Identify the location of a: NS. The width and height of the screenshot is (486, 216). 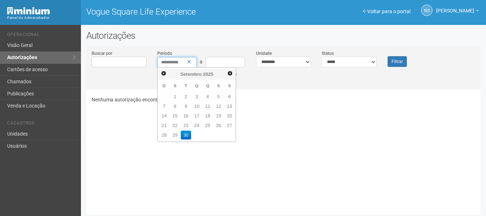
(426, 10).